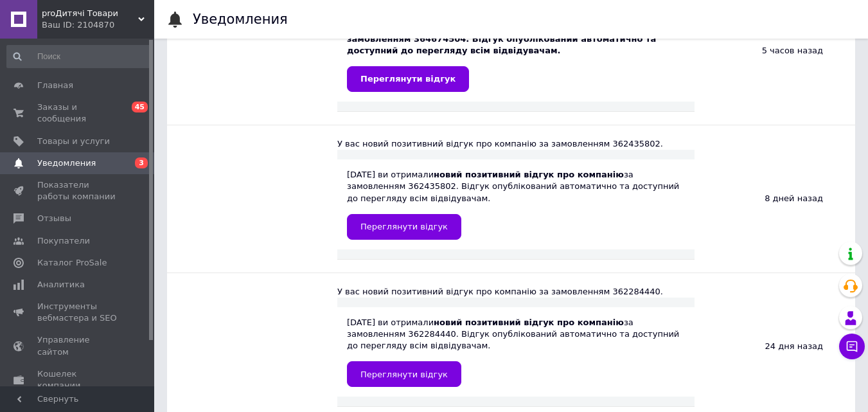 The height and width of the screenshot is (412, 868). Describe the element at coordinates (72, 263) in the screenshot. I see `span: Каталог ProSale` at that location.